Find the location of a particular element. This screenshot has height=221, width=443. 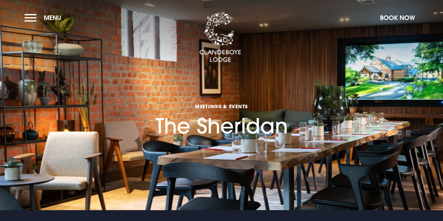

img: Clandeboye Lodge is located at coordinates (220, 38).